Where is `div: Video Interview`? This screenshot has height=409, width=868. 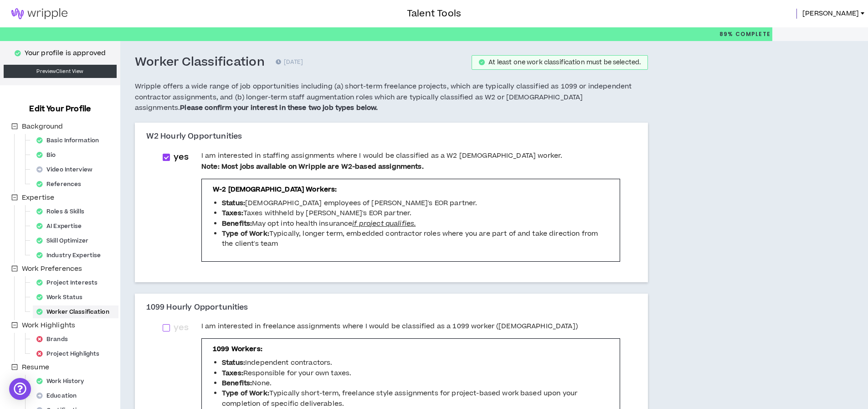 div: Video Interview is located at coordinates (67, 169).